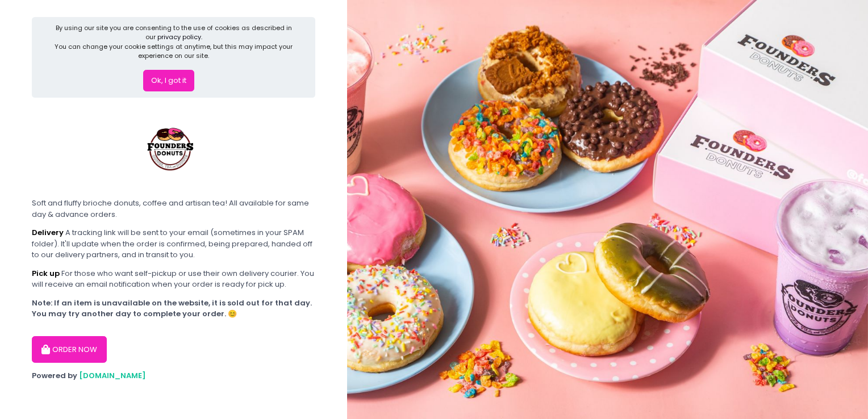 The width and height of the screenshot is (868, 419). Describe the element at coordinates (173, 279) in the screenshot. I see `div: For those who want self-pickup or use their own delivery courier. You will receive an email notif...` at that location.